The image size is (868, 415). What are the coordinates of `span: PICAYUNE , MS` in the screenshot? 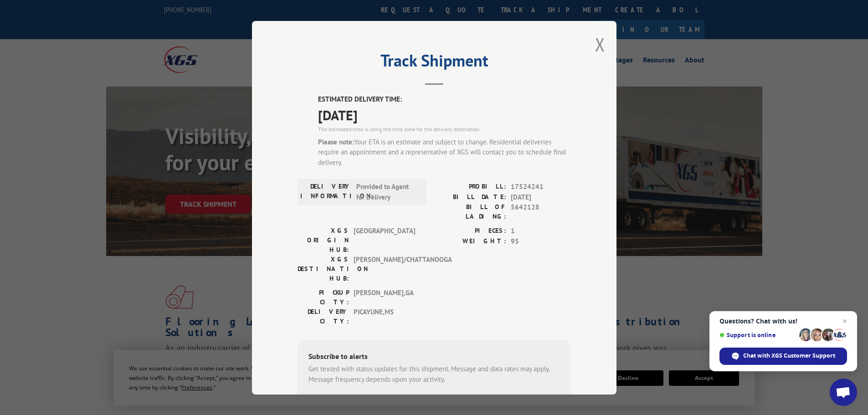 It's located at (384, 317).